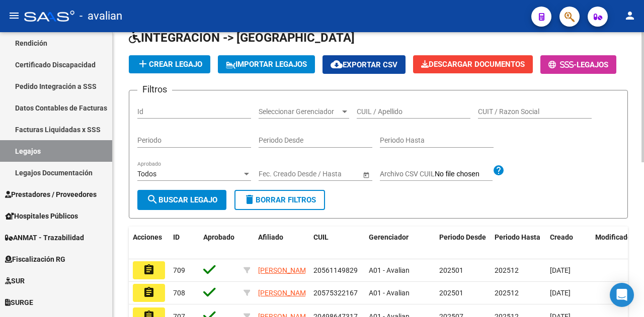  Describe the element at coordinates (364, 65) in the screenshot. I see `span: Exportar CSV` at that location.